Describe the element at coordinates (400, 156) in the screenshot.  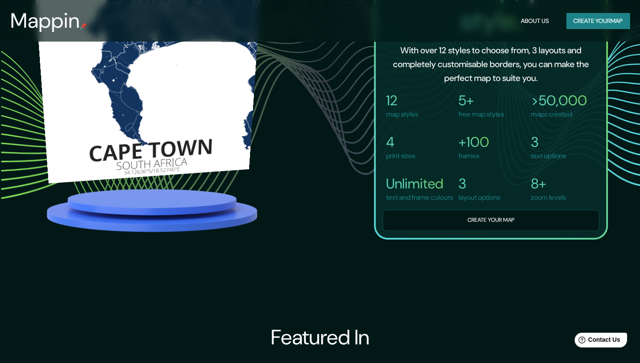
I see `p: print sizes` at that location.